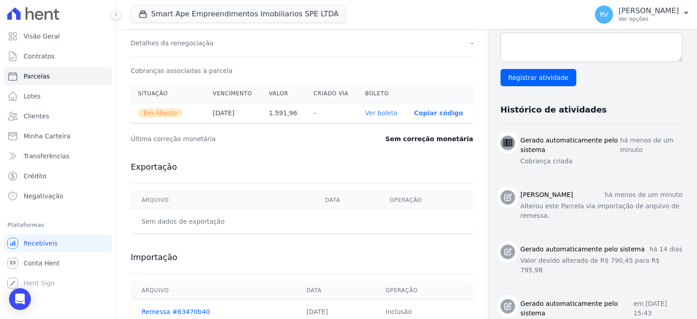  What do you see at coordinates (42, 36) in the screenshot?
I see `span: Visão Geral` at bounding box center [42, 36].